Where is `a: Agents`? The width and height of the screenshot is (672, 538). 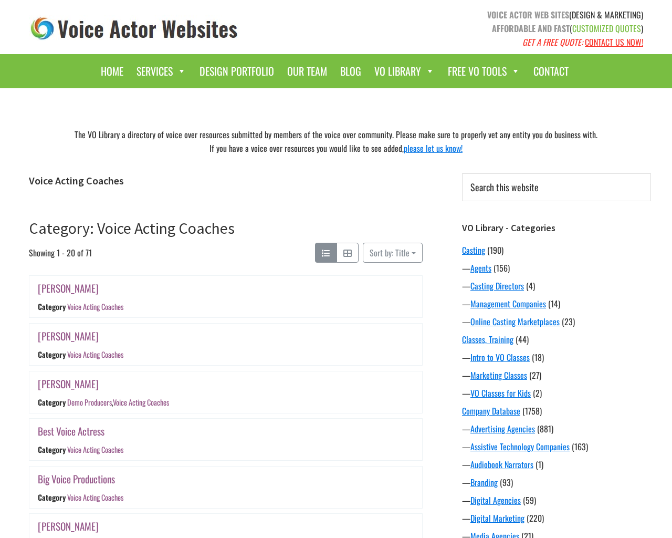
a: Agents is located at coordinates (481, 268).